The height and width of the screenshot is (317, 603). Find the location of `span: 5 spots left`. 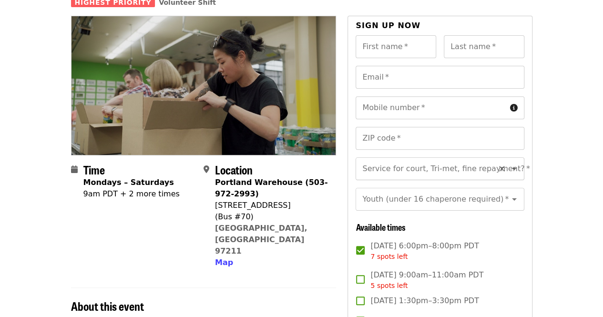

span: 5 spots left is located at coordinates (389, 286).